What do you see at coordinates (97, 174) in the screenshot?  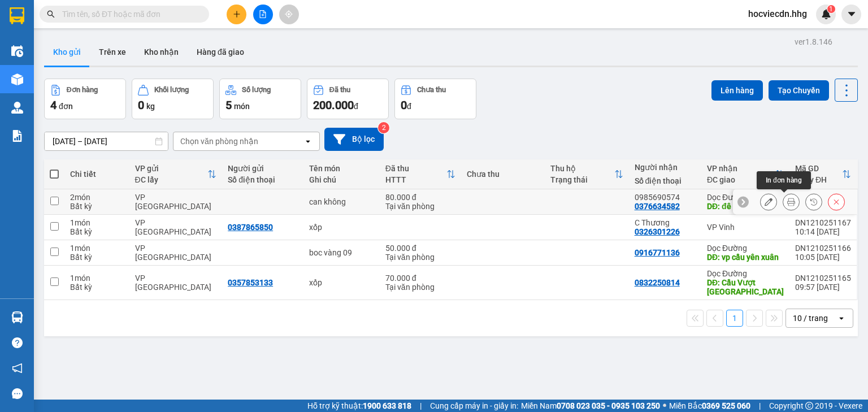 I see `div: Chi tiết` at bounding box center [97, 174].